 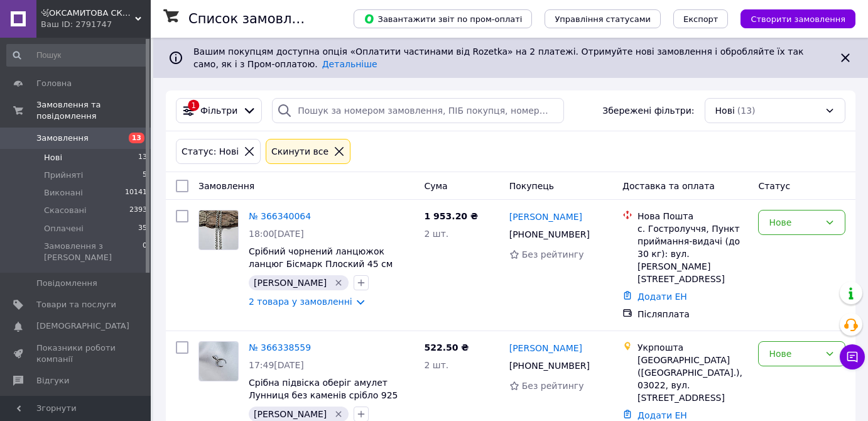 What do you see at coordinates (54, 84) in the screenshot?
I see `span: Головна` at bounding box center [54, 84].